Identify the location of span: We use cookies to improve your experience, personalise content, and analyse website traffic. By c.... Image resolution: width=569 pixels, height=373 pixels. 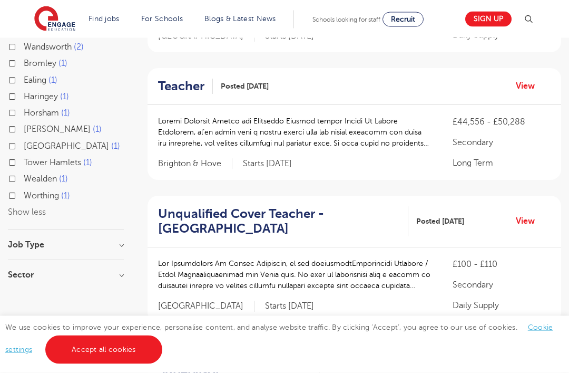
(279, 338).